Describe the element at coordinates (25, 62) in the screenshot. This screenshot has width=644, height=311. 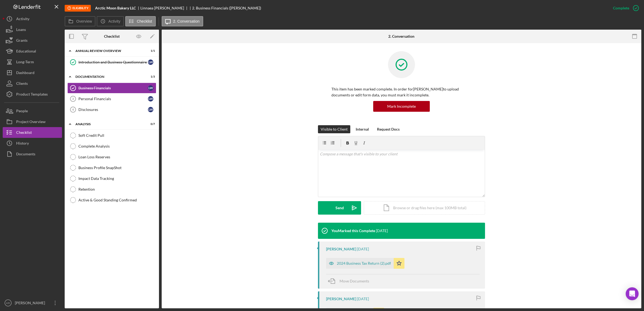
I see `div: Long-Term` at that location.